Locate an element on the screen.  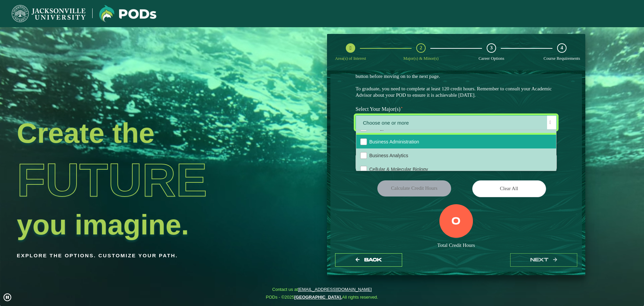
span: Cellular & Molecular Biology is located at coordinates (398, 169).